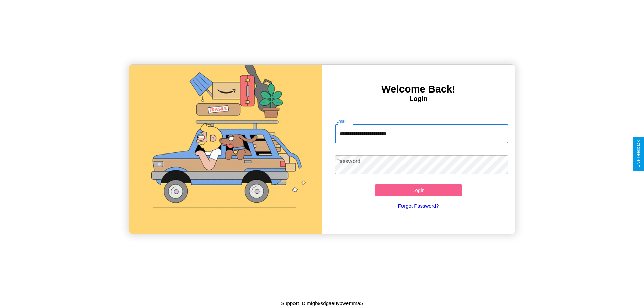  I want to click on p: Support ID: mfgb9sdgaeuypwemma5, so click(321, 303).